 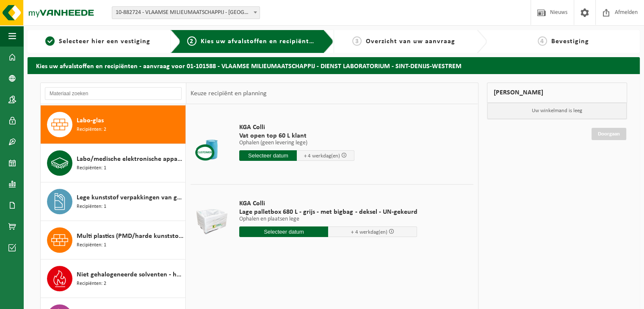 I want to click on button: Labo/medische elektronische apparatuur Recipiënten: 1, so click(x=113, y=163).